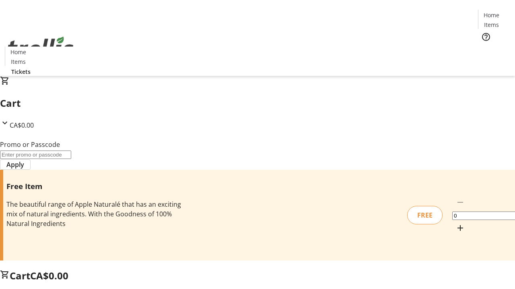 This screenshot has height=289, width=515. I want to click on h3: Free Item, so click(94, 187).